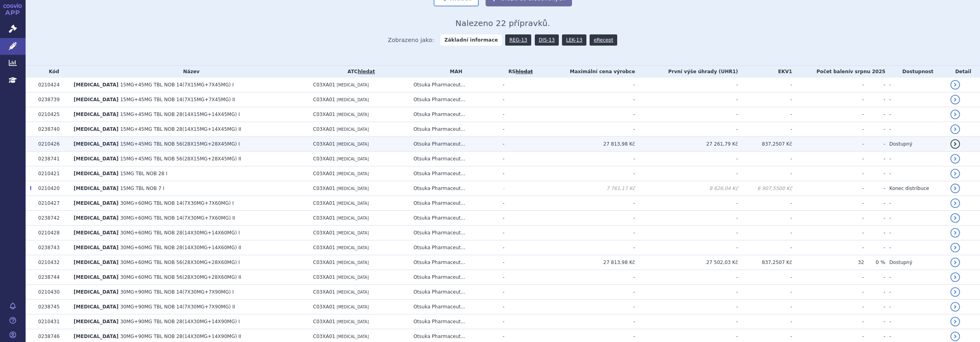 The height and width of the screenshot is (342, 980). I want to click on td: 0210432, so click(52, 262).